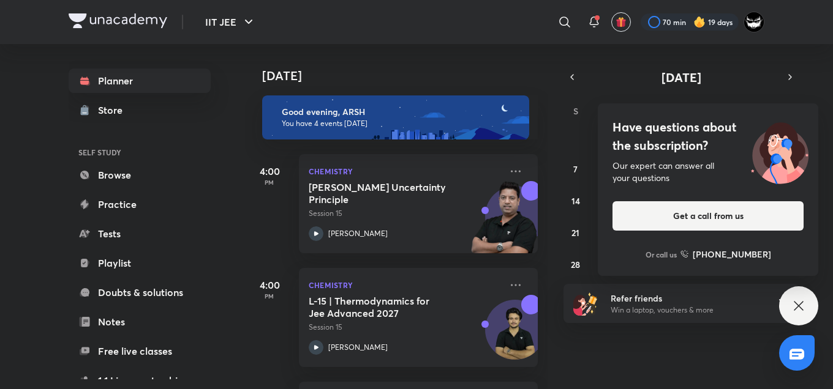 The height and width of the screenshot is (389, 833). I want to click on h5: L-15 | Thermodynamics for Jee Advanced 2027, so click(385, 307).